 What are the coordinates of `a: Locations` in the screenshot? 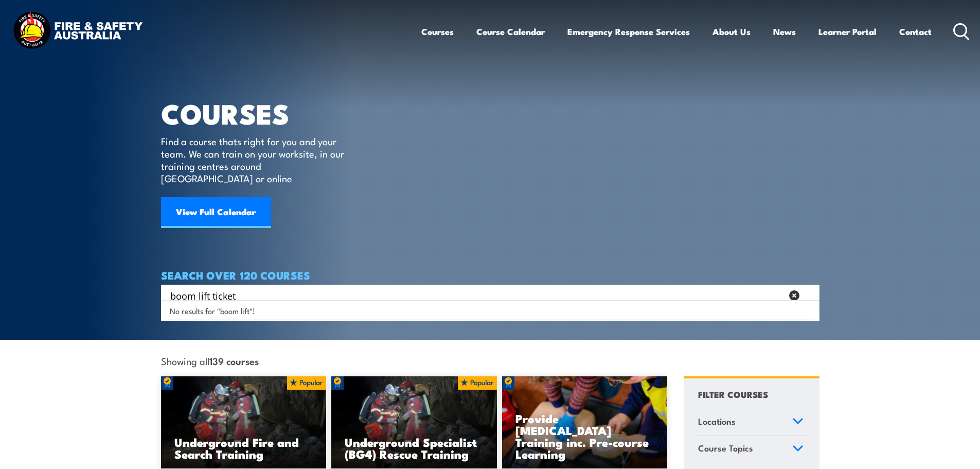 It's located at (750, 423).